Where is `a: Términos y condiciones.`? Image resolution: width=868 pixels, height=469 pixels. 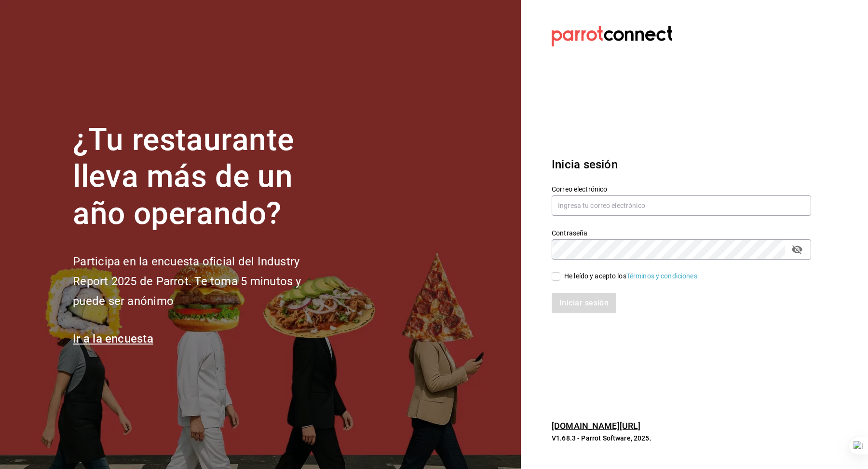 a: Términos y condiciones. is located at coordinates (663, 276).